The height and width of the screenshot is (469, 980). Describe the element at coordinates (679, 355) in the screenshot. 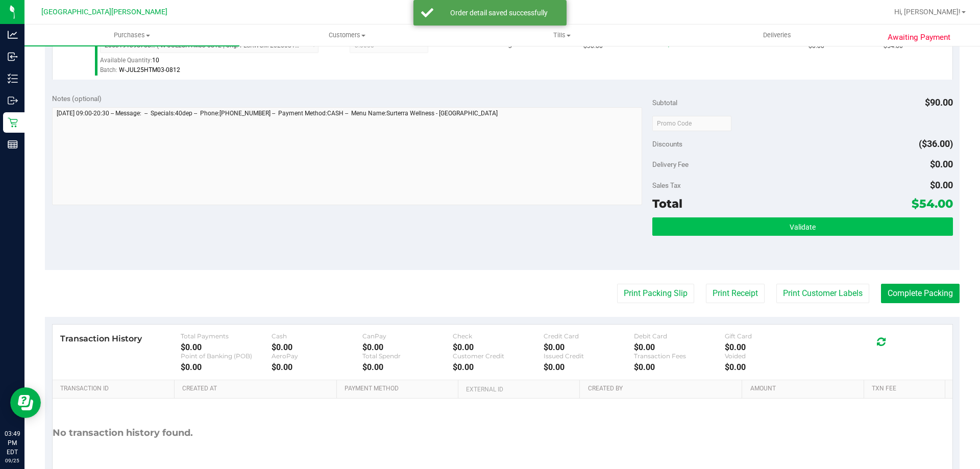

I see `div: Transaction Fees` at that location.